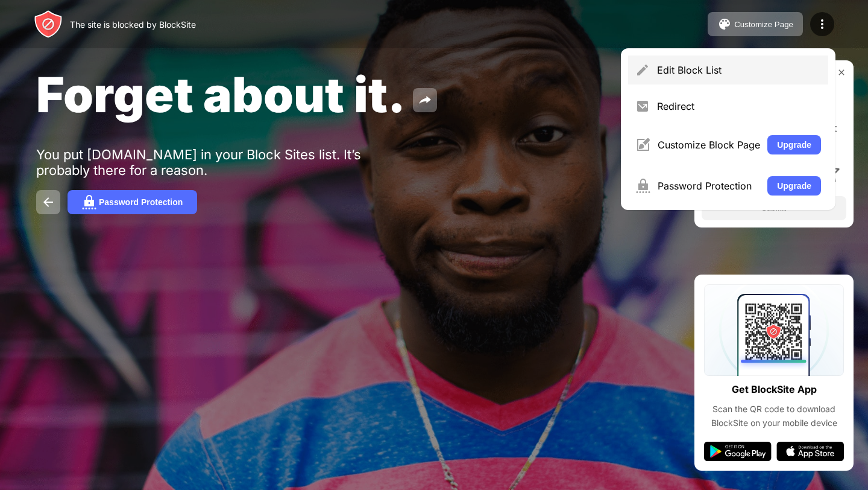 The width and height of the screenshot is (868, 490). I want to click on div: Redirect, so click(739, 107).